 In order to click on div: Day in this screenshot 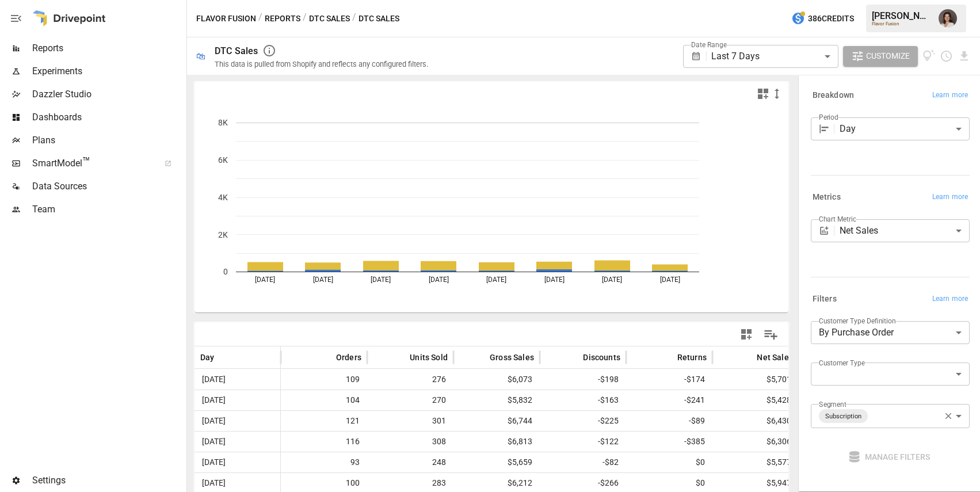, I will do `click(904, 128)`.